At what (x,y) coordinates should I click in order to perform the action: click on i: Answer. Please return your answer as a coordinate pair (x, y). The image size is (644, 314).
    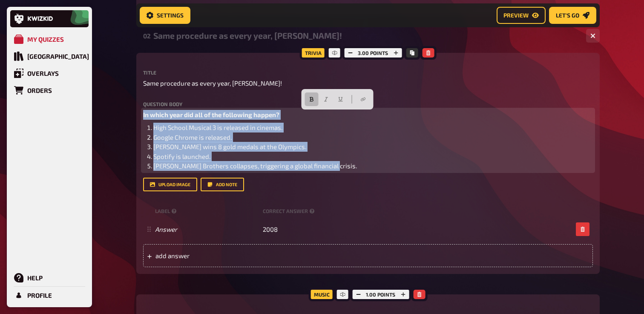
    Looking at the image, I should click on (166, 229).